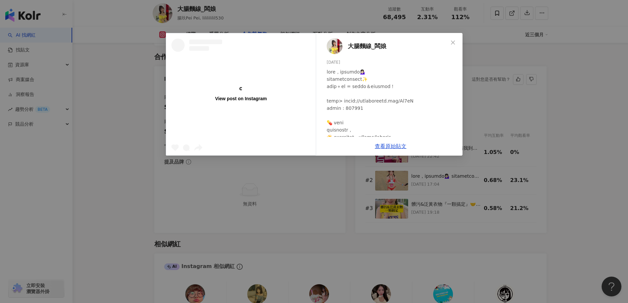  I want to click on a: 查看原始貼文, so click(391, 146).